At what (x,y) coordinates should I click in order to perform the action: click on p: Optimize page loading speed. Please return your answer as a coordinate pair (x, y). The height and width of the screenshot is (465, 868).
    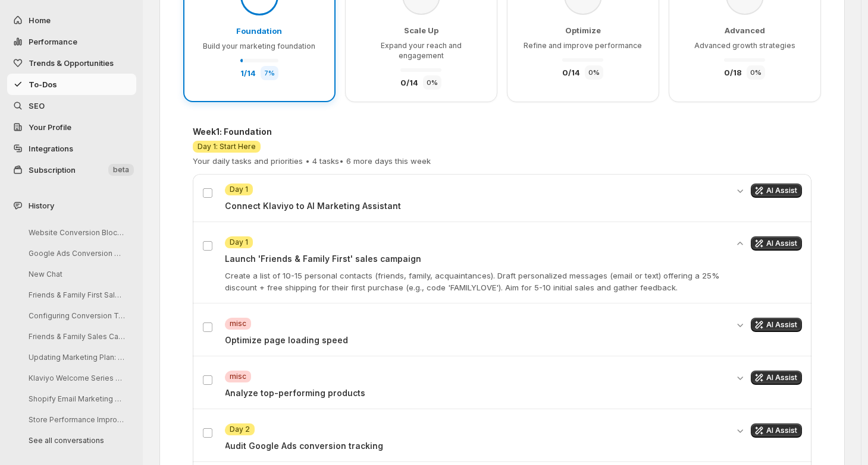
    Looking at the image, I should click on (476, 340).